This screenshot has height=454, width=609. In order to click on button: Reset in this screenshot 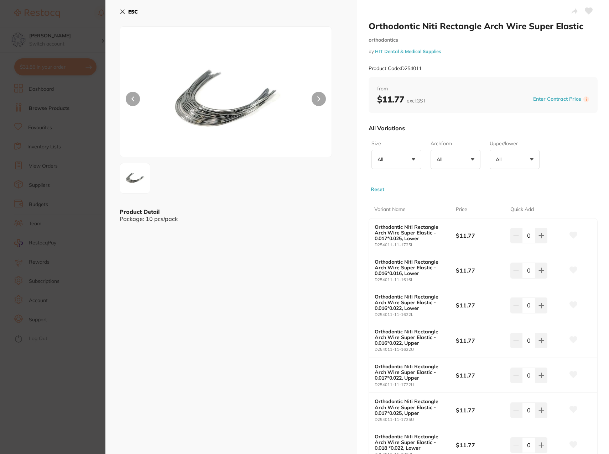, I will do `click(377, 189)`.